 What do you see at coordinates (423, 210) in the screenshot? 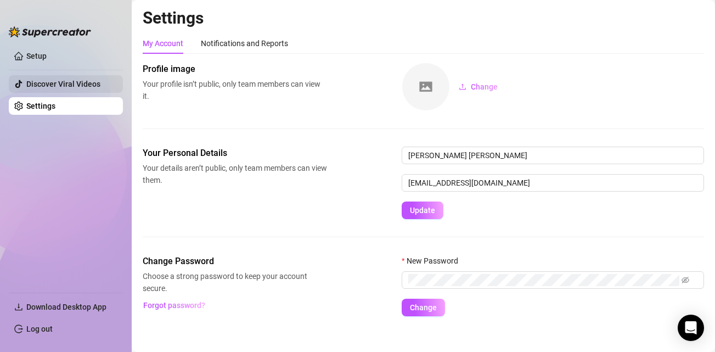
I see `button: Update` at bounding box center [423, 210].